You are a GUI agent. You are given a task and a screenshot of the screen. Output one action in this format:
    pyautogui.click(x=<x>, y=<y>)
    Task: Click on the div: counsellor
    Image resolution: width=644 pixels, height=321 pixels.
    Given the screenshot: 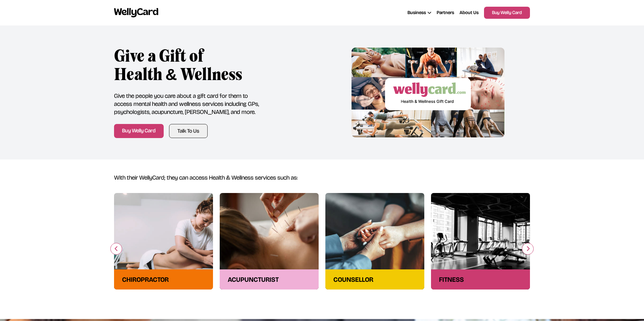 What is the action you would take?
    pyautogui.click(x=375, y=279)
    